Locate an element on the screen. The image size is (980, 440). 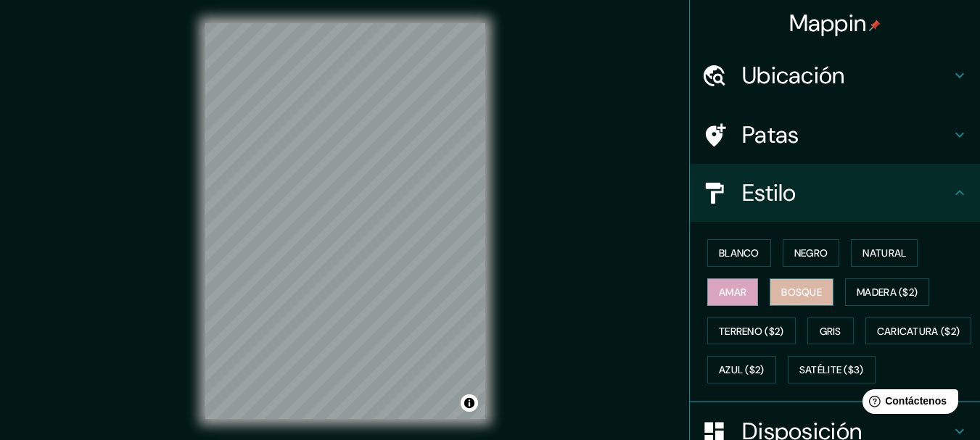
div: Ubicación is located at coordinates (835, 75).